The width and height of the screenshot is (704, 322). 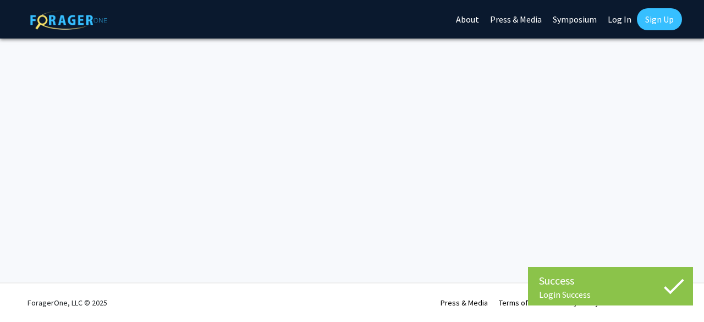 What do you see at coordinates (520, 303) in the screenshot?
I see `a: Terms of Use` at bounding box center [520, 303].